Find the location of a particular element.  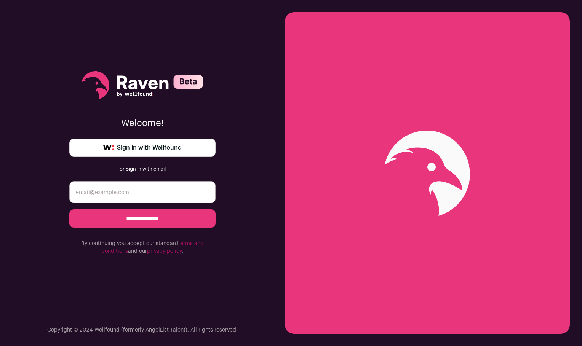

a: privacy policy is located at coordinates (164, 251).